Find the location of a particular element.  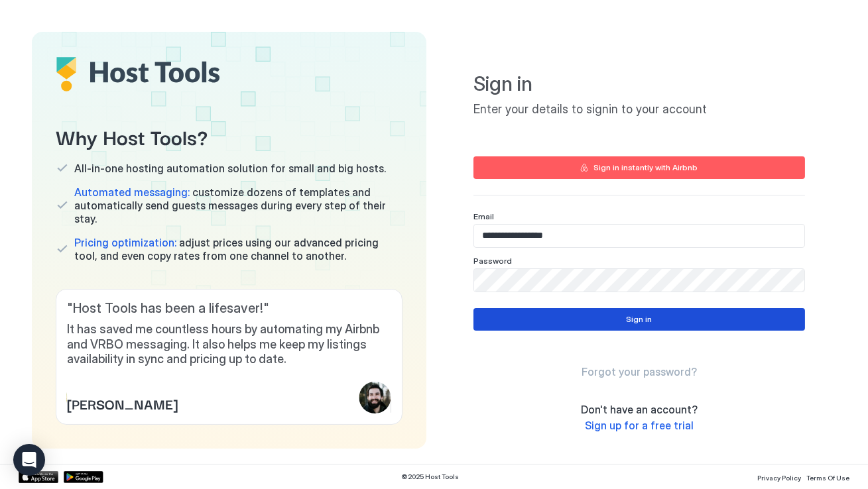

a: Sign up for a free trial is located at coordinates (639, 426).